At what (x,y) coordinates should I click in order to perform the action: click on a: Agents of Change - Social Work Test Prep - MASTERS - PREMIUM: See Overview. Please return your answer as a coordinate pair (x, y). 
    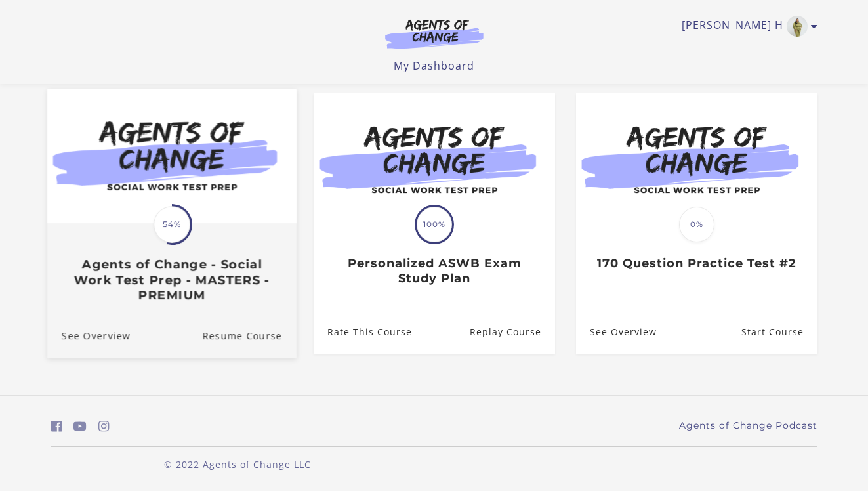
    Looking at the image, I should click on (88, 335).